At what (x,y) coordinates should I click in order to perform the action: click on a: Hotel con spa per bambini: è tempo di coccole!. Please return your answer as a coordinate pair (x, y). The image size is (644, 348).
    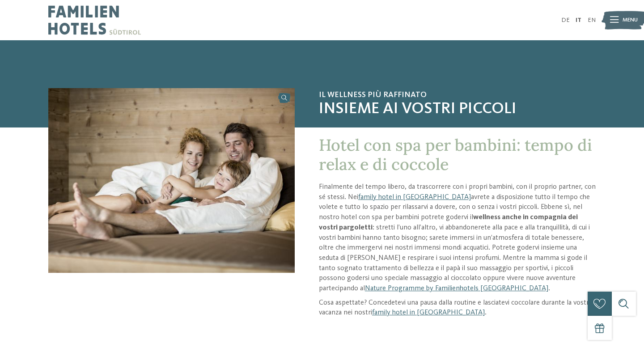
    Looking at the image, I should click on (172, 180).